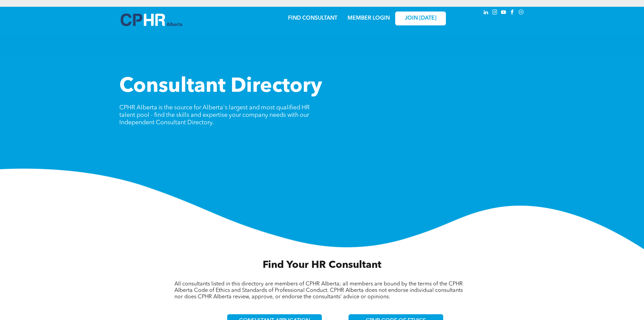  What do you see at coordinates (322, 265) in the screenshot?
I see `span: Find Your HR Consultant` at bounding box center [322, 265].